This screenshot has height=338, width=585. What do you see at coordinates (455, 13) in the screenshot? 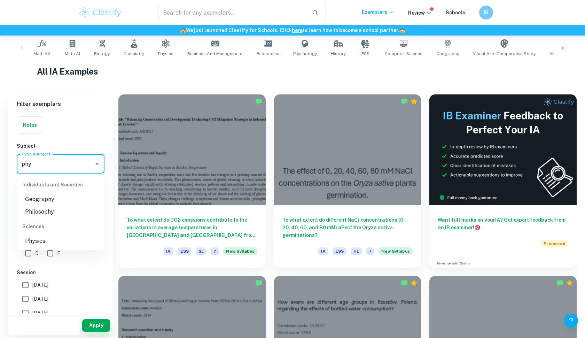
I see `a: Schools` at bounding box center [455, 13].